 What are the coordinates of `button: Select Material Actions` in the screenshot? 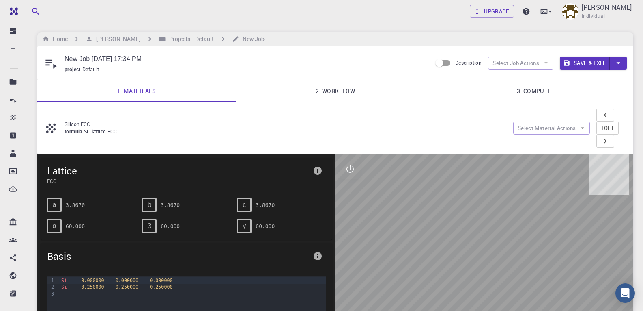 It's located at (552, 128).